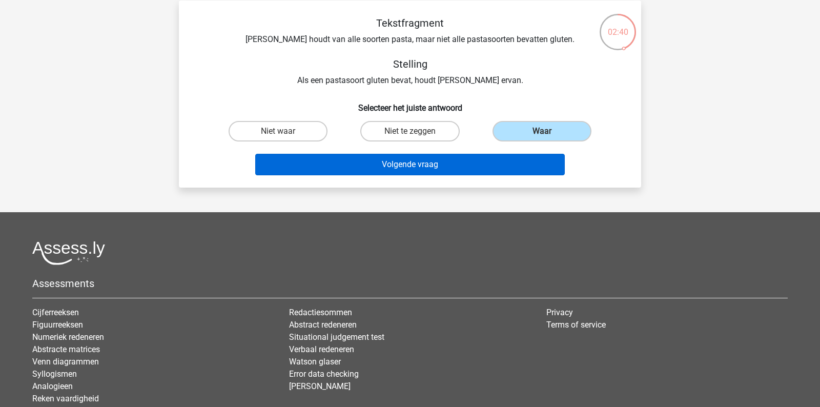 The width and height of the screenshot is (820, 407). I want to click on a: Syllogismen, so click(54, 374).